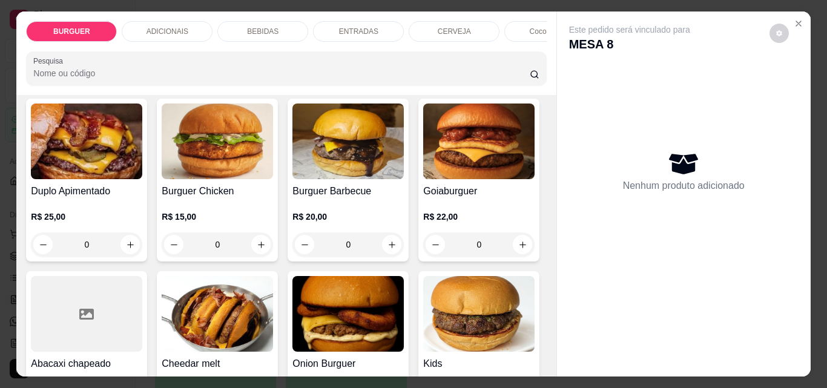  I want to click on label: Pesquisa, so click(50, 61).